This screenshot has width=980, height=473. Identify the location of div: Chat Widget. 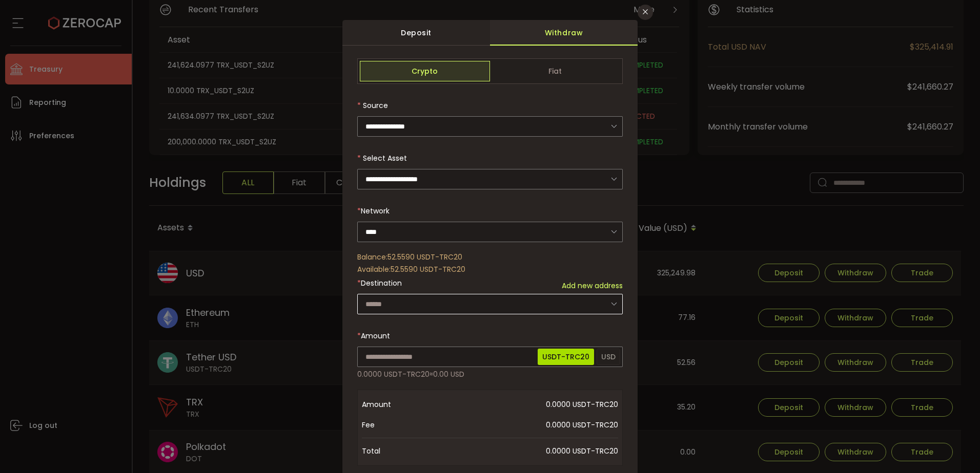
(954, 448).